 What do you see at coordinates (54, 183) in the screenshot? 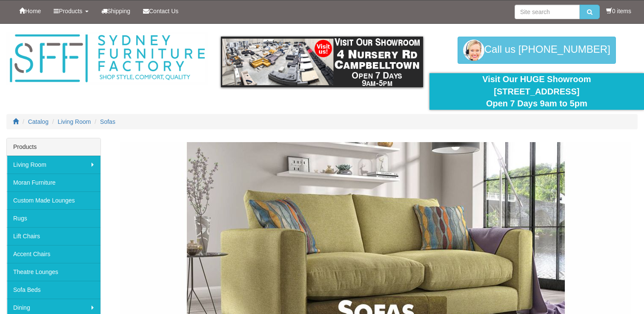
I see `a: Moran Furniture` at bounding box center [54, 183].